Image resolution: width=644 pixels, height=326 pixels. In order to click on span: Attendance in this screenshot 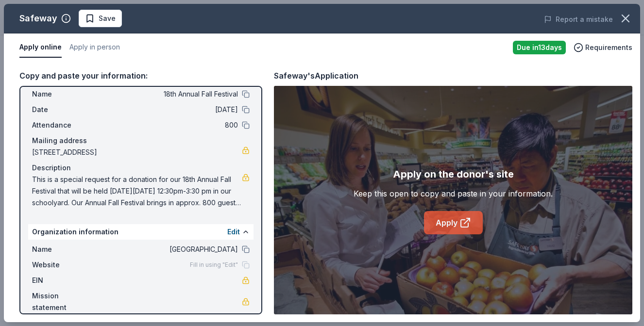, I will do `click(65, 125)`.